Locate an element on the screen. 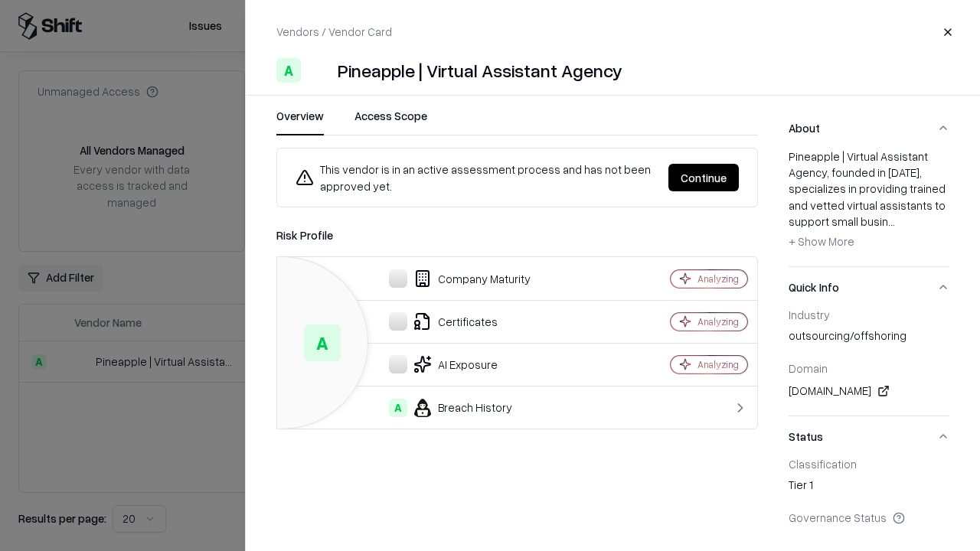 The width and height of the screenshot is (980, 551). button: + Show More is located at coordinates (822, 242).